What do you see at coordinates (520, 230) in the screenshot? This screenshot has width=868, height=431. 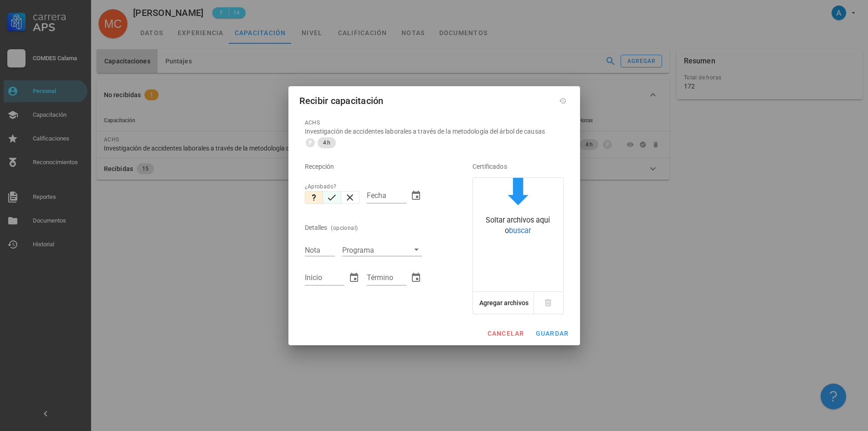 I see `span: buscar` at bounding box center [520, 230].